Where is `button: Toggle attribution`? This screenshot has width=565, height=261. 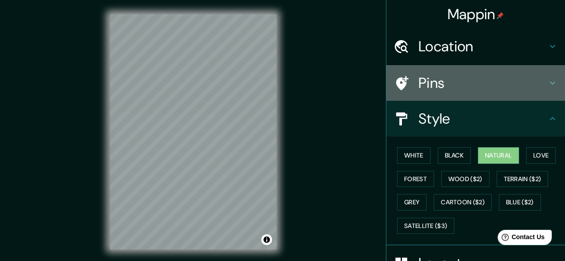
button: Toggle attribution is located at coordinates (267, 240).